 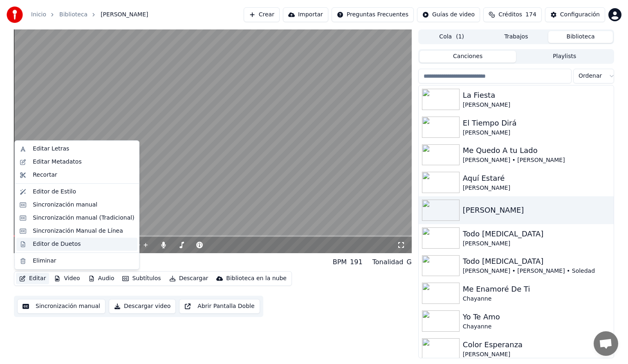 I want to click on div: Sincronización manual, so click(x=65, y=205).